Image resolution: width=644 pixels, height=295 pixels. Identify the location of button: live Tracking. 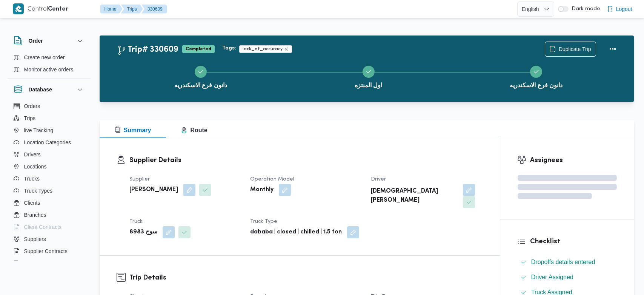
(49, 130).